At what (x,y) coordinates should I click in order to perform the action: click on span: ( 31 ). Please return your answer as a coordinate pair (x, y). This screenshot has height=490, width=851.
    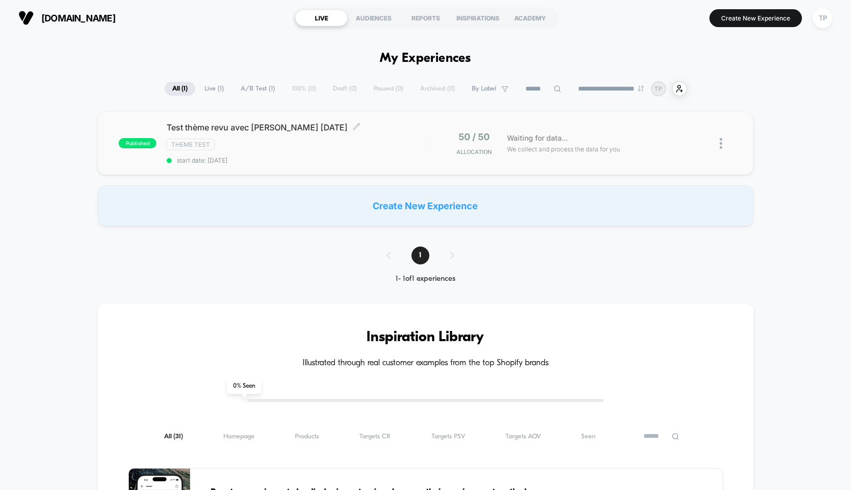
    Looking at the image, I should click on (178, 436).